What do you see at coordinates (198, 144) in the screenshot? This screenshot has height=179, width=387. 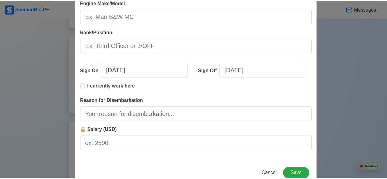 I see `input: ex. 2500` at bounding box center [198, 144].